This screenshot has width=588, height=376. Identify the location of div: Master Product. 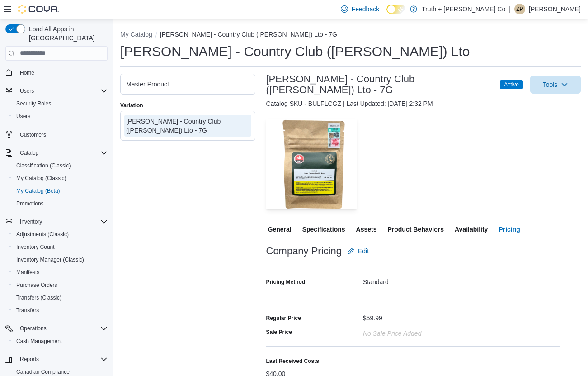
(188, 84).